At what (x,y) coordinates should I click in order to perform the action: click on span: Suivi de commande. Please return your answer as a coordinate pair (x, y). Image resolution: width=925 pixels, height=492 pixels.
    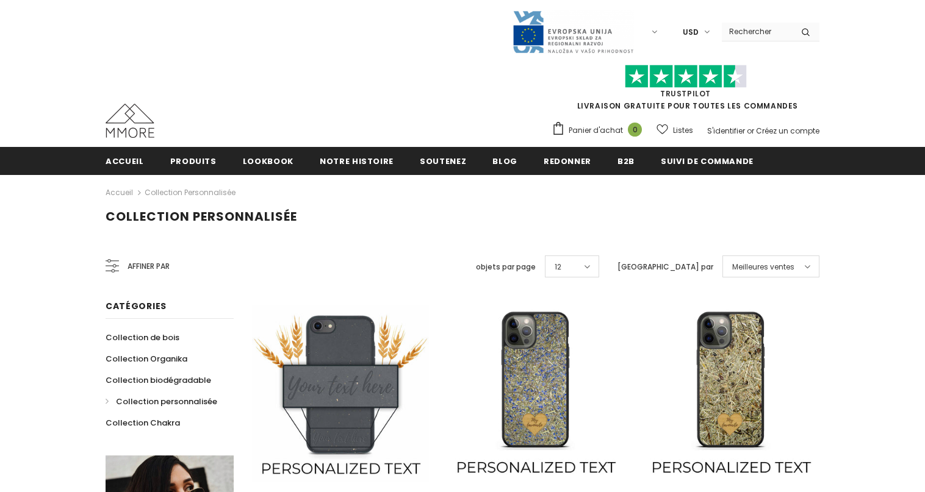
    Looking at the image, I should click on (707, 161).